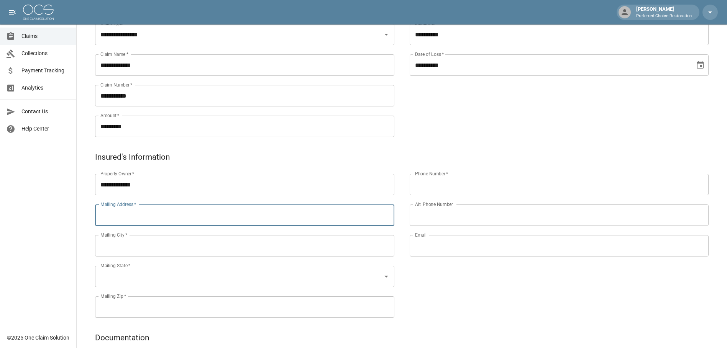  What do you see at coordinates (38, 12) in the screenshot?
I see `img: ocs-logo-white-transparent.png` at bounding box center [38, 12].